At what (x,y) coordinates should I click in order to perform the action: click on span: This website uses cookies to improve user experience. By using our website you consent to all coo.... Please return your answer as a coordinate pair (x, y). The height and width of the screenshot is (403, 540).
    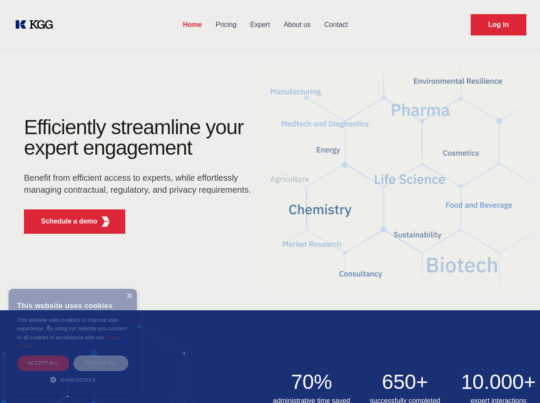
    Looking at the image, I should click on (72, 329).